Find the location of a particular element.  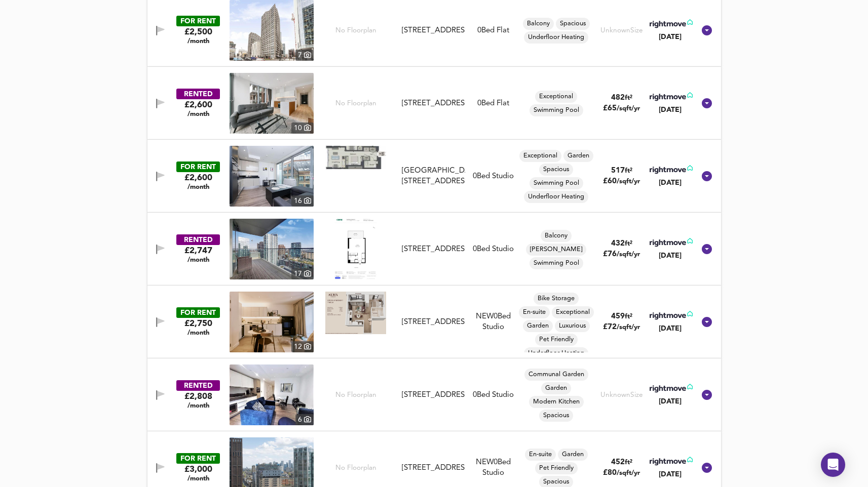

div: 10 is located at coordinates (303, 128).